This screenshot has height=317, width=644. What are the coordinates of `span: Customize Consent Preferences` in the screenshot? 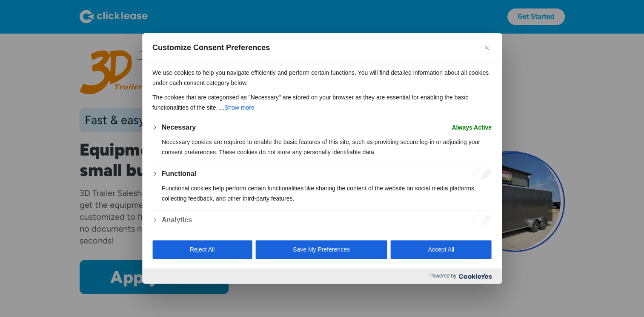 It's located at (211, 47).